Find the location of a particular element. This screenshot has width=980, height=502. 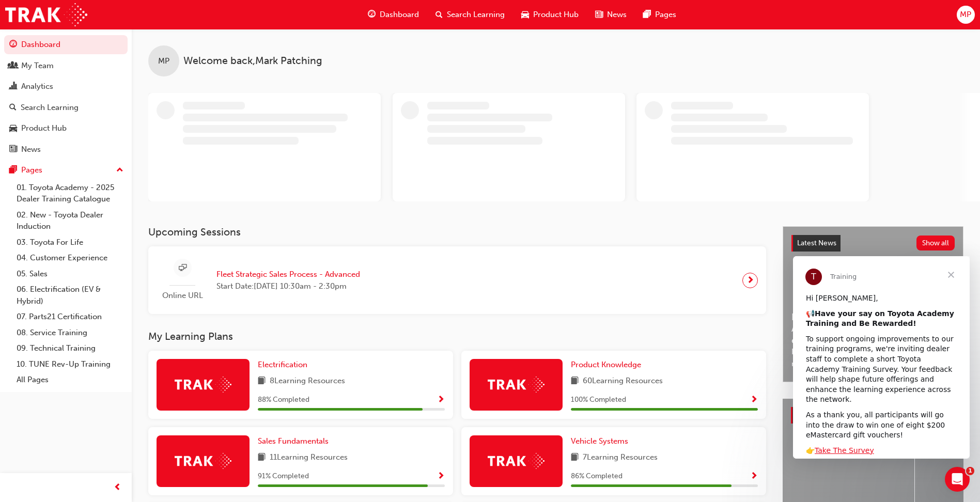

span: News is located at coordinates (617, 14).